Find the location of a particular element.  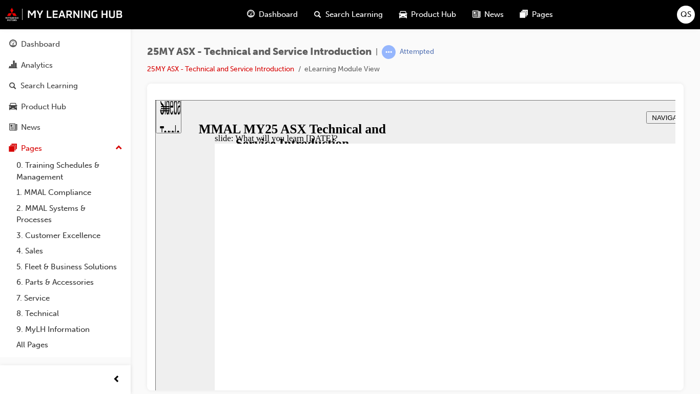

a: 4. Sales is located at coordinates (69, 251).